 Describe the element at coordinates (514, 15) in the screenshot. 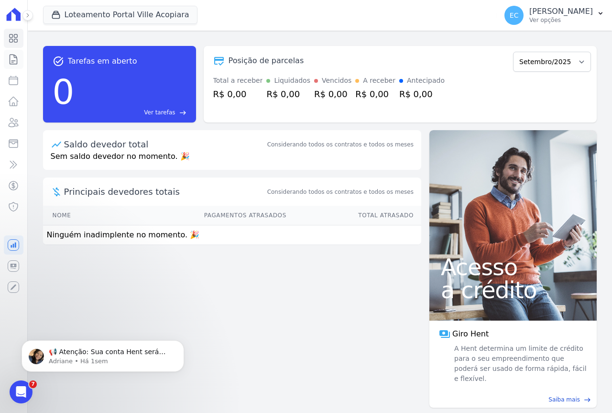

I see `span: EC` at that location.